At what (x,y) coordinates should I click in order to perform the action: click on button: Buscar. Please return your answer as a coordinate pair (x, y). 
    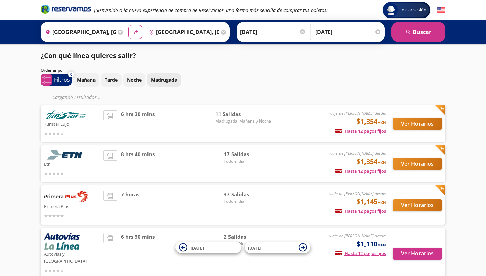
    Looking at the image, I should click on (418, 32).